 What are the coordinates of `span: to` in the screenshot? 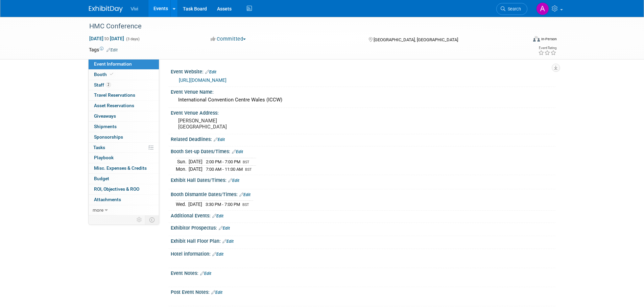 It's located at (107, 39).